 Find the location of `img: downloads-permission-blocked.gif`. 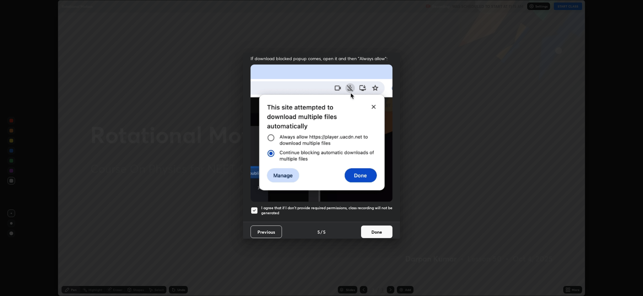

img: downloads-permission-blocked.gif is located at coordinates (321, 133).